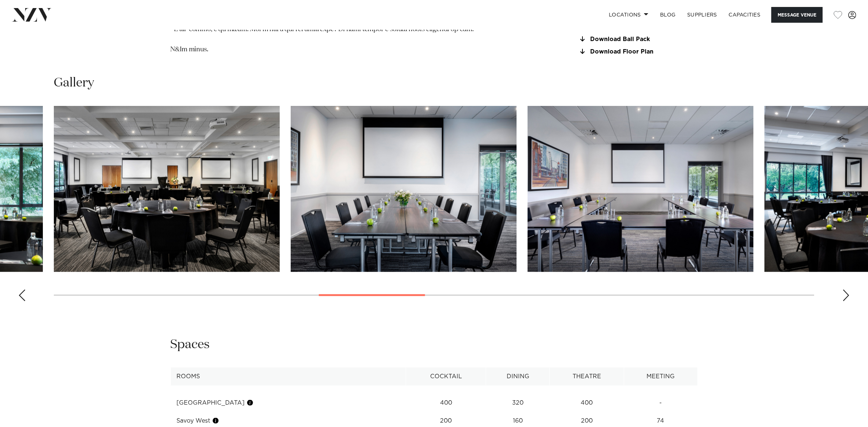 The height and width of the screenshot is (427, 868). What do you see at coordinates (638, 39) in the screenshot?
I see `a: Download Ball Pack` at bounding box center [638, 39].